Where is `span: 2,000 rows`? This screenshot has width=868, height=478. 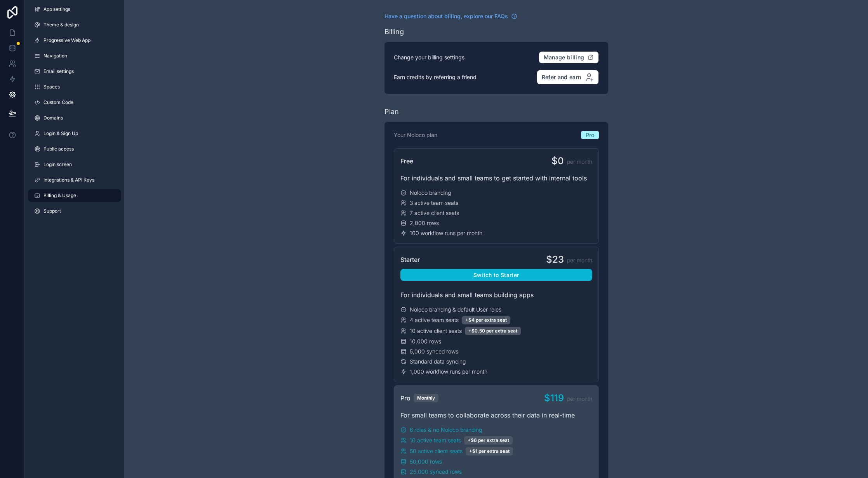 span: 2,000 rows is located at coordinates (424, 223).